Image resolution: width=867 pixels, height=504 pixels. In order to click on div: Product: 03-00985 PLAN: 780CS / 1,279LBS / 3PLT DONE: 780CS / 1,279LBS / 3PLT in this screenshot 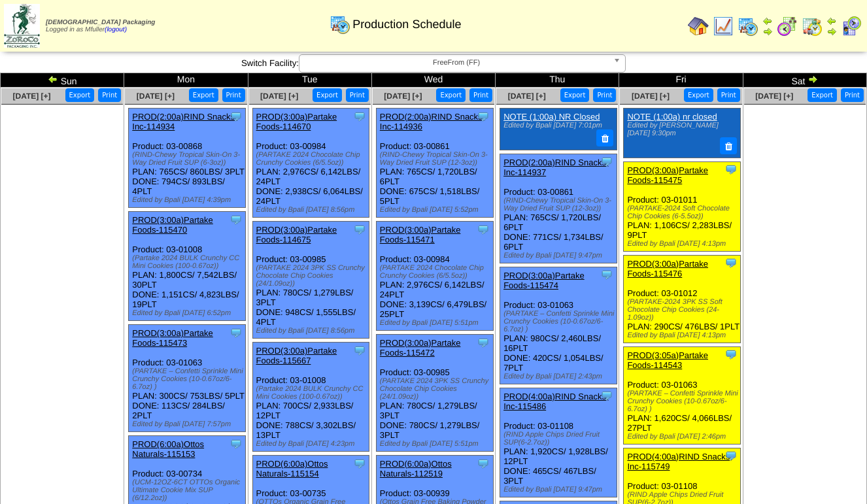, I will do `click(434, 393)`.